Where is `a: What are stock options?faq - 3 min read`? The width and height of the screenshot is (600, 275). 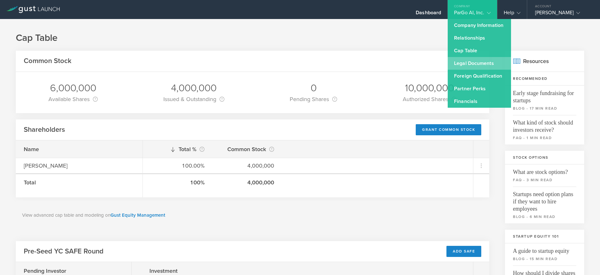 a: What are stock options?faq - 3 min read is located at coordinates (544, 175).